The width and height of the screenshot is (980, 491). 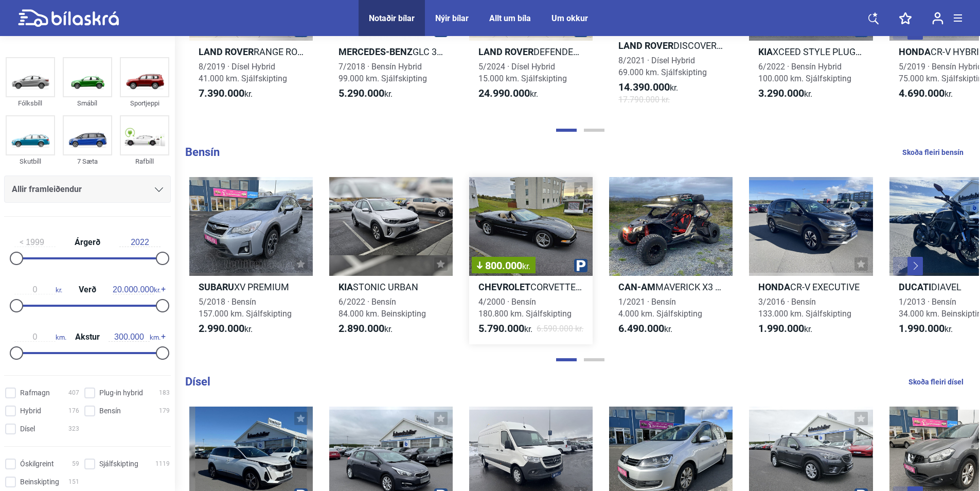 What do you see at coordinates (660, 308) in the screenshot?
I see `span: 1/2021 · Bensín 4.000 km. Sjálfskipting` at bounding box center [660, 308].